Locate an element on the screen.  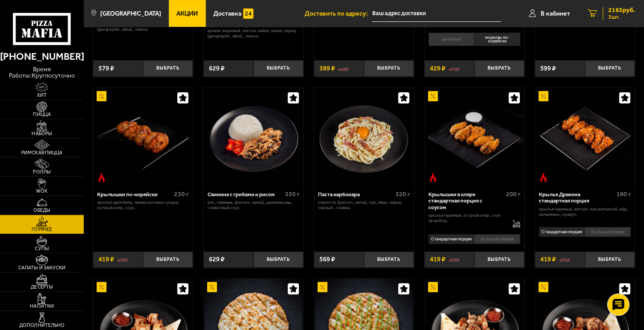
a: АкционныйОстрое блюдоКрылышки по-корейски is located at coordinates (142, 137).